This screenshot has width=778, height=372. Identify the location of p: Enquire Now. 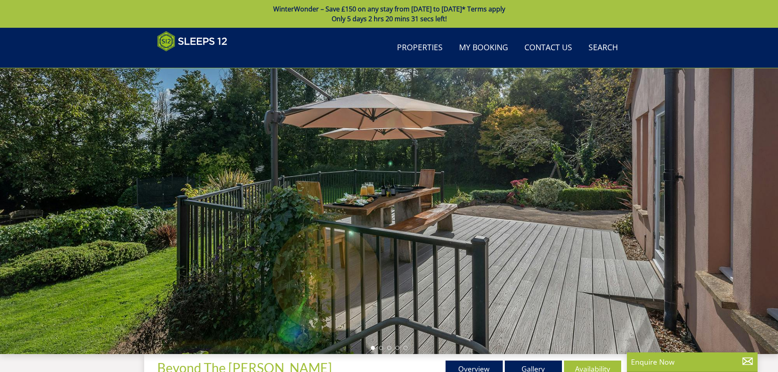
(692, 362).